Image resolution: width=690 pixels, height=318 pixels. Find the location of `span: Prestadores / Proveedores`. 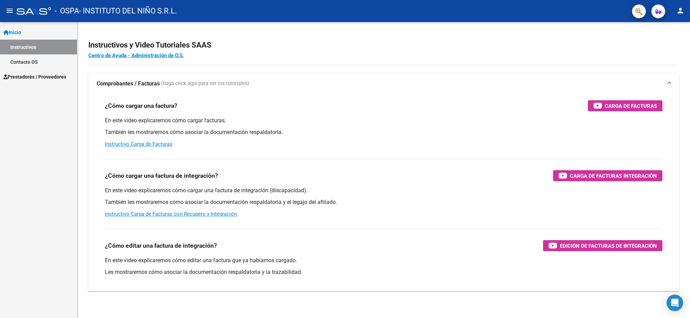

span: Prestadores / Proveedores is located at coordinates (35, 77).